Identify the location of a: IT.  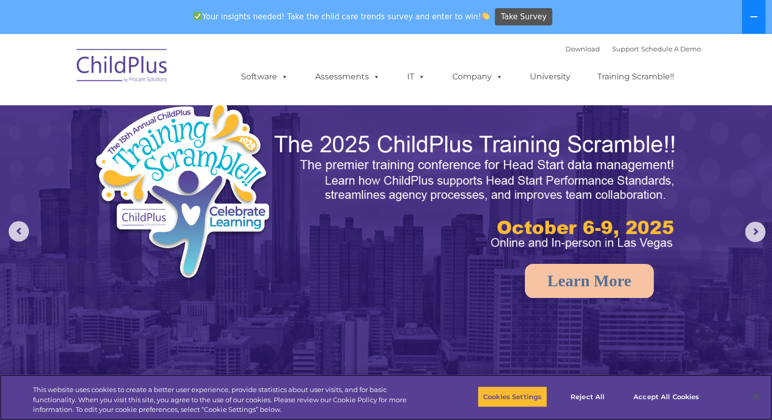
(416, 77).